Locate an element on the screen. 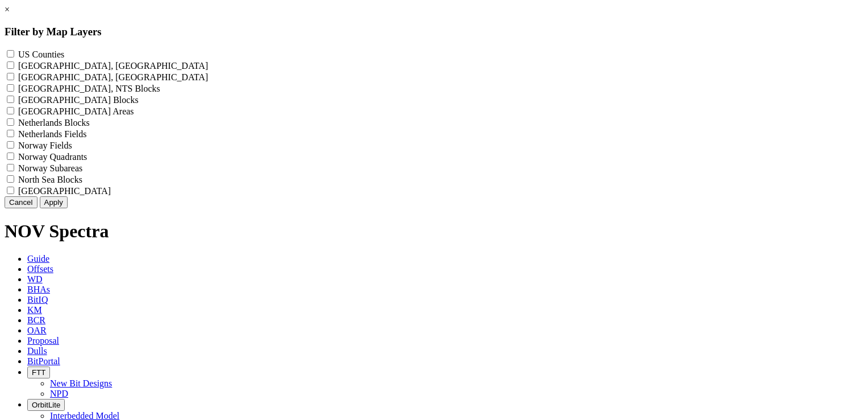  span: BHAs is located at coordinates (39, 289).